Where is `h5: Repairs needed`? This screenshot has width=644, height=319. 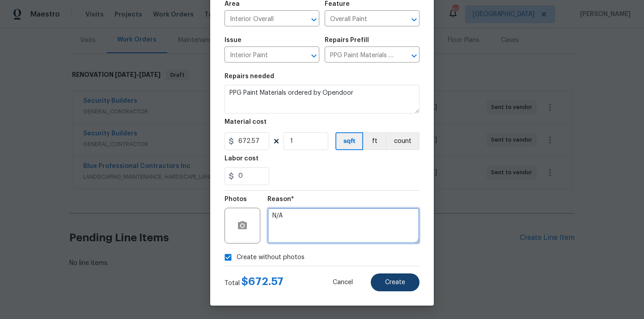 h5: Repairs needed is located at coordinates (249, 76).